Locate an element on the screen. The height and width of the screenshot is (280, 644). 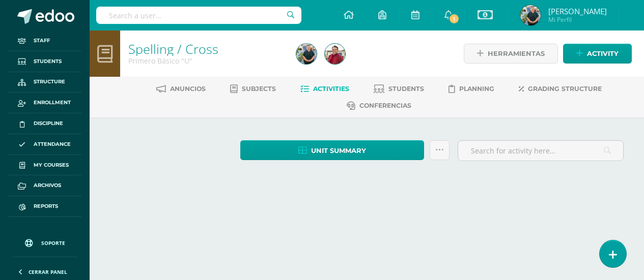
a: Discipline is located at coordinates (45, 124).